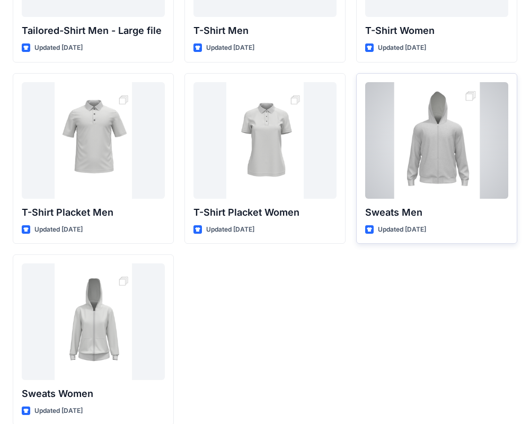 The height and width of the screenshot is (424, 530). I want to click on p: Sweats Women, so click(93, 394).